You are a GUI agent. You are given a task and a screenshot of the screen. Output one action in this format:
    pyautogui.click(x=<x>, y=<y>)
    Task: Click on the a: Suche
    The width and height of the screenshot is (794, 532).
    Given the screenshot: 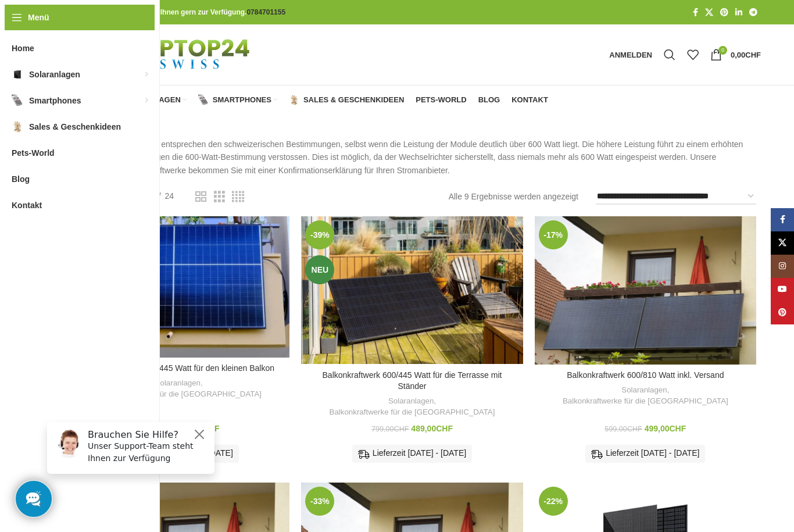 What is the action you would take?
    pyautogui.click(x=670, y=55)
    